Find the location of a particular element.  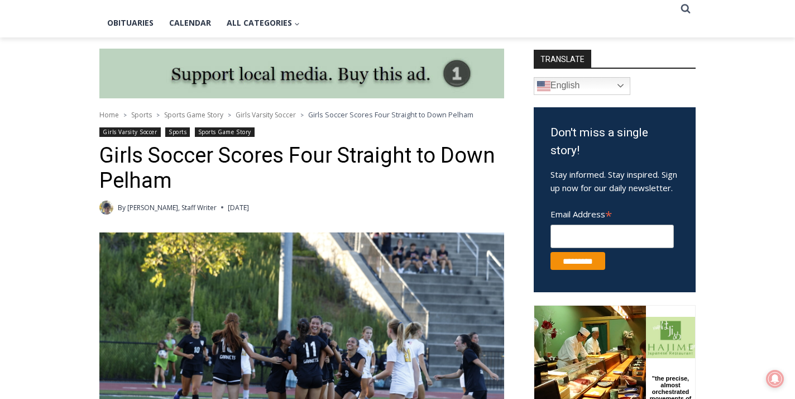

h1: Girls Soccer Scores Four Straight to Down Pelham is located at coordinates (302, 168).